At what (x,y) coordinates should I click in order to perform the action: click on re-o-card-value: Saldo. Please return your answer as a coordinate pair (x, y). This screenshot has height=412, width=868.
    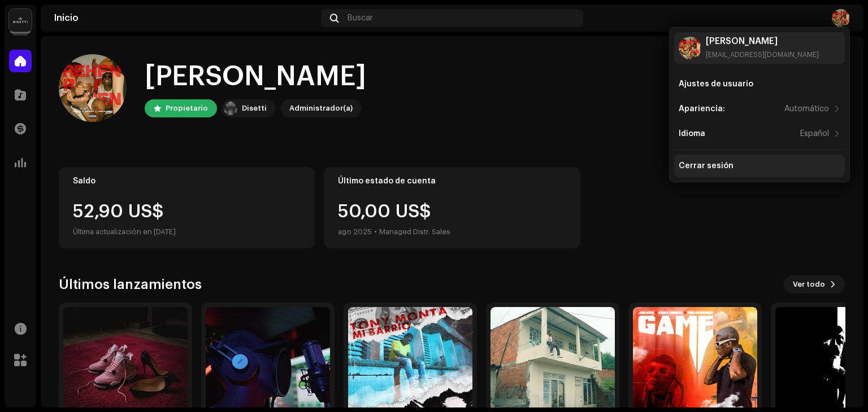
    Looking at the image, I should click on (186, 208).